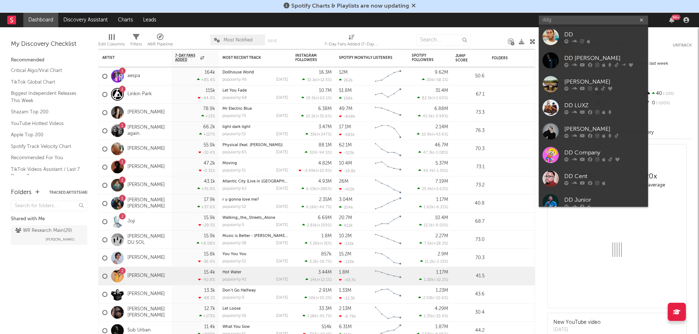 Image resolution: width=699 pixels, height=334 pixels. What do you see at coordinates (255, 236) in the screenshot?
I see `div: Music is Better - RÜFÜS DU SOL Remix` at bounding box center [255, 236].